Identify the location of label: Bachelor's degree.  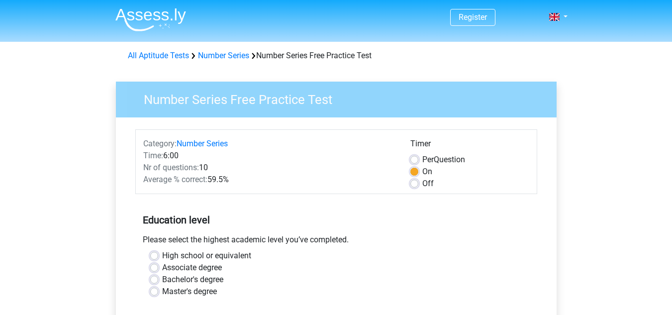
(193, 280).